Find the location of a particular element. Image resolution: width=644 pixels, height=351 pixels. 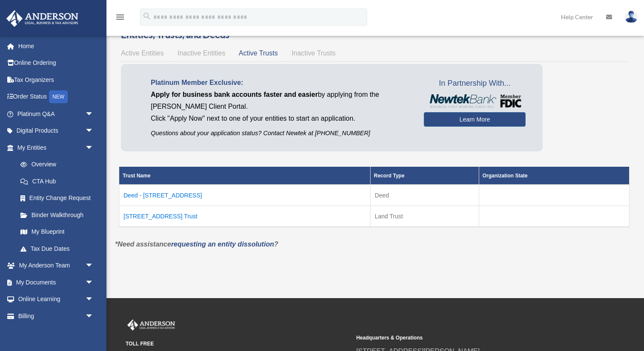

img: User Pic is located at coordinates (632, 17).